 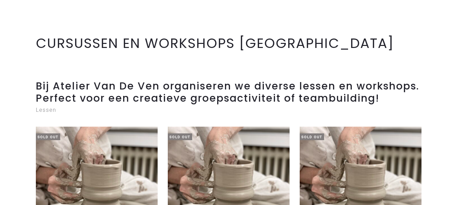 I want to click on p: Lessen, so click(x=229, y=110).